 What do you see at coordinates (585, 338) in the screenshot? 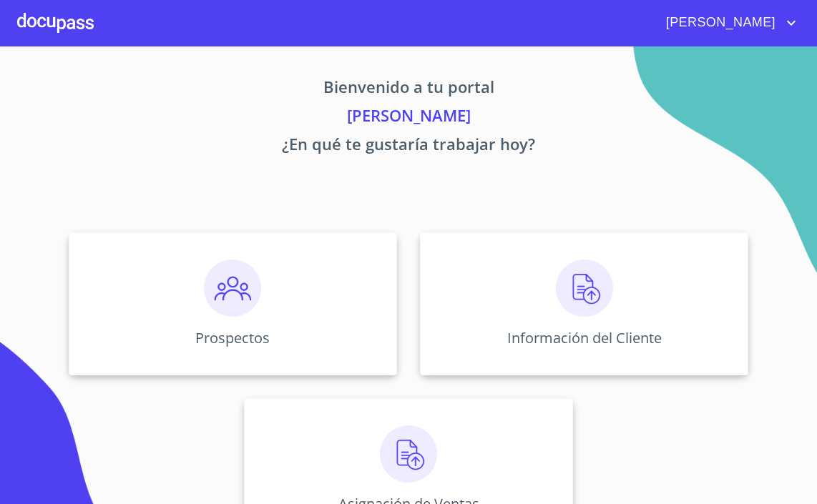
I see `p: Información del Cliente` at bounding box center [585, 338].